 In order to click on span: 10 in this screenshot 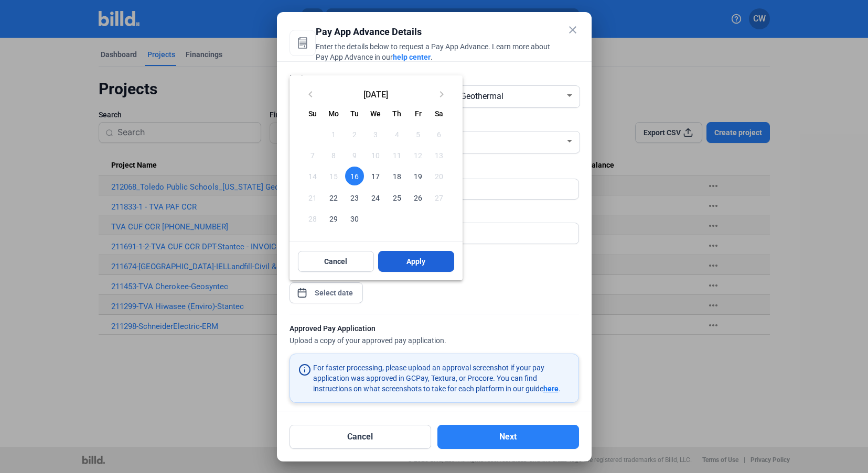, I will do `click(376, 155)`.